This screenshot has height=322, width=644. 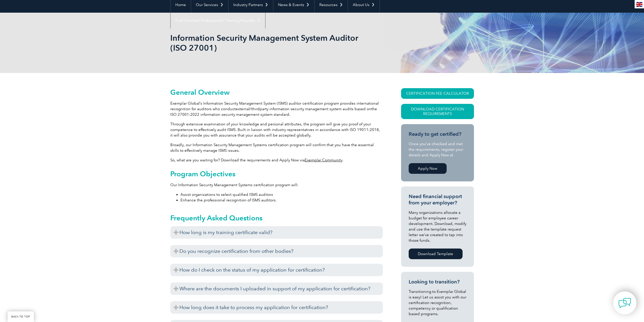 What do you see at coordinates (277, 185) in the screenshot?
I see `p: Our Information Security Management Systems certification program will:` at bounding box center [277, 185].